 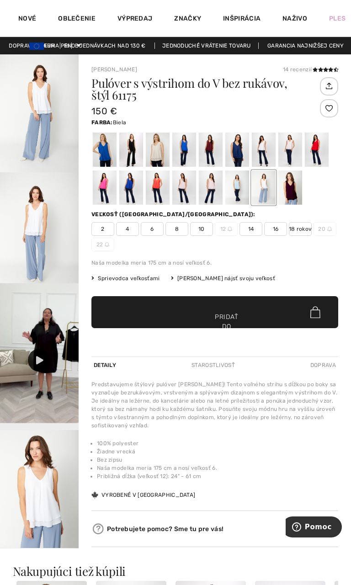 I want to click on div: Čierna, so click(x=131, y=149).